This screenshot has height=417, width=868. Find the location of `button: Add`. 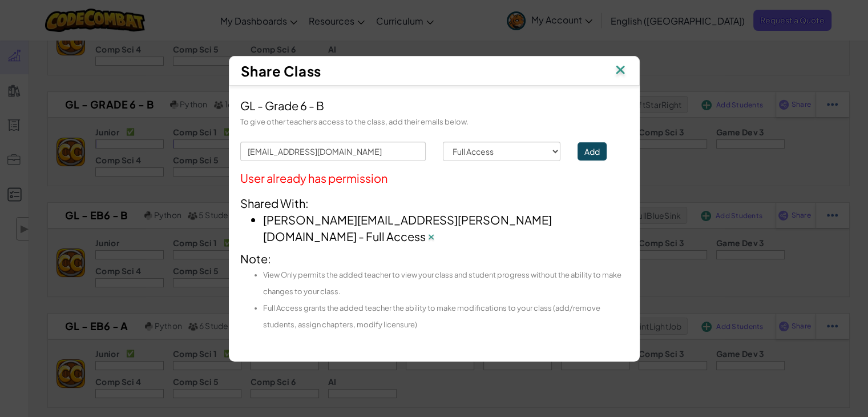

button: Add is located at coordinates (592, 151).